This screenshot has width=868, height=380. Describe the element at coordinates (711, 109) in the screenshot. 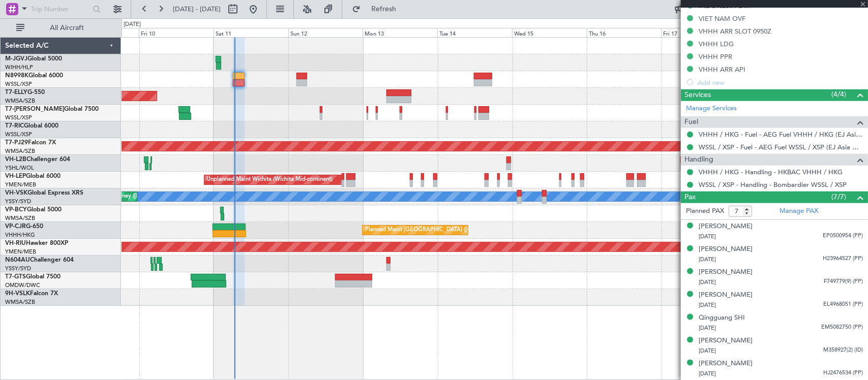

I see `a: Manage Services` at that location.